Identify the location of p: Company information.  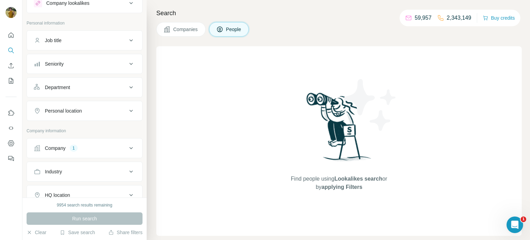
(85, 131).